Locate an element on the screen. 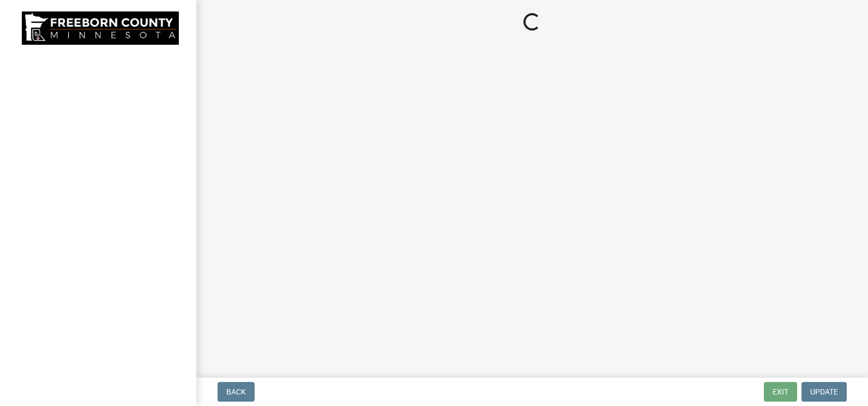 This screenshot has width=868, height=406. button: Exit is located at coordinates (780, 391).